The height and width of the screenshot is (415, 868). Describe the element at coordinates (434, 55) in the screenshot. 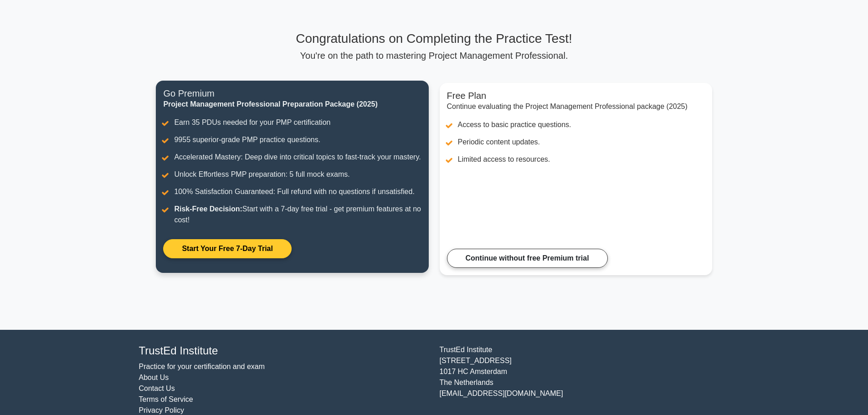

I see `p: You're on the path to mastering Project Management Professional.` at that location.